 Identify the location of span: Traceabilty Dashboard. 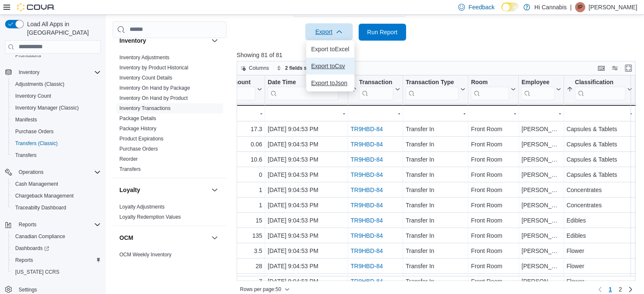
(41, 208).